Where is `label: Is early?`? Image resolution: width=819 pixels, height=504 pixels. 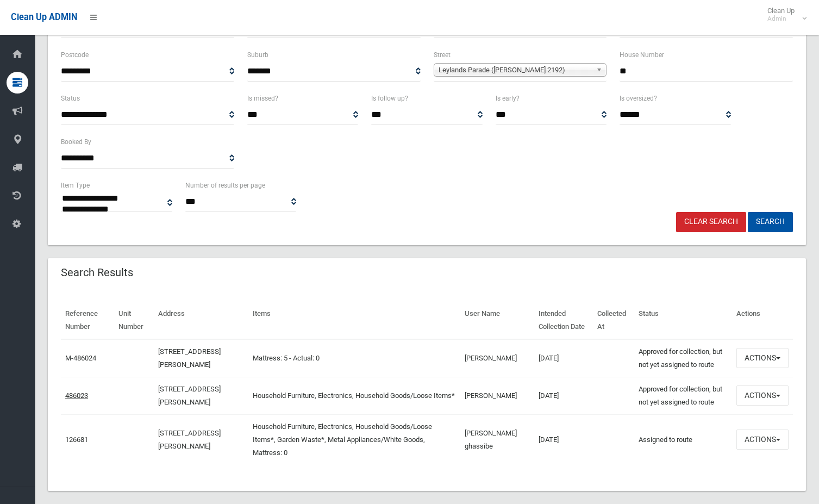 label: Is early? is located at coordinates (507, 98).